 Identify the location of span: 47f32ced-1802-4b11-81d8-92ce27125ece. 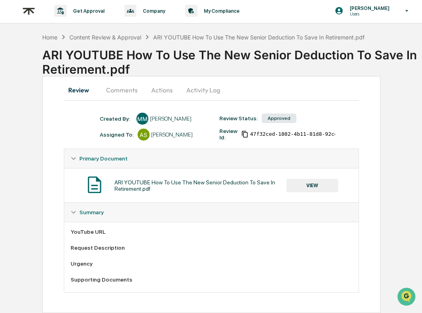
(306, 134).